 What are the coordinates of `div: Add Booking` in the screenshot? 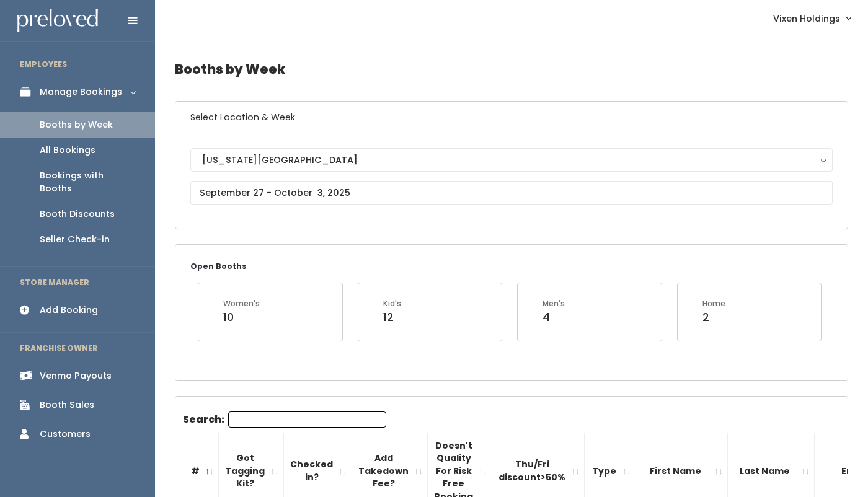 It's located at (69, 310).